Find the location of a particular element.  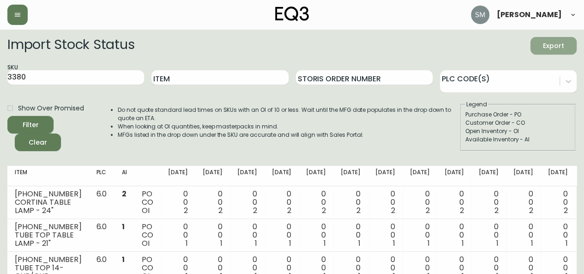

legend: Legend is located at coordinates (477, 104).